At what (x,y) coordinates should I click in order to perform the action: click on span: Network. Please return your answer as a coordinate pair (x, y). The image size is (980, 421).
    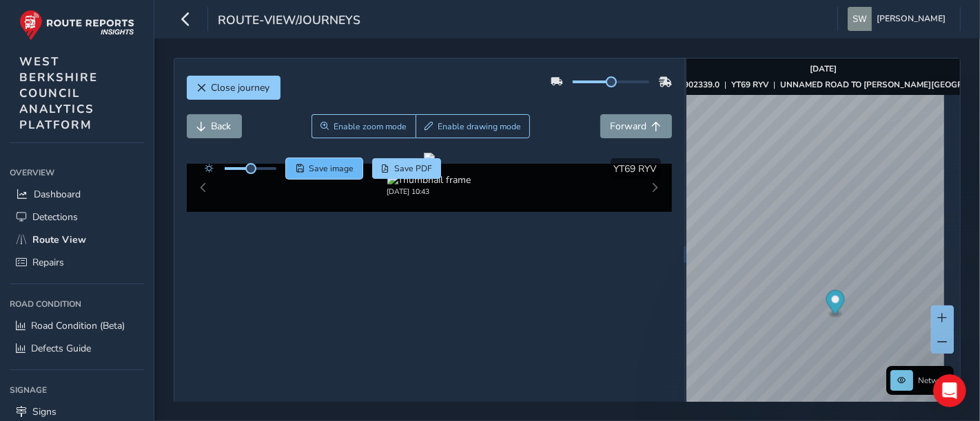
    Looking at the image, I should click on (934, 380).